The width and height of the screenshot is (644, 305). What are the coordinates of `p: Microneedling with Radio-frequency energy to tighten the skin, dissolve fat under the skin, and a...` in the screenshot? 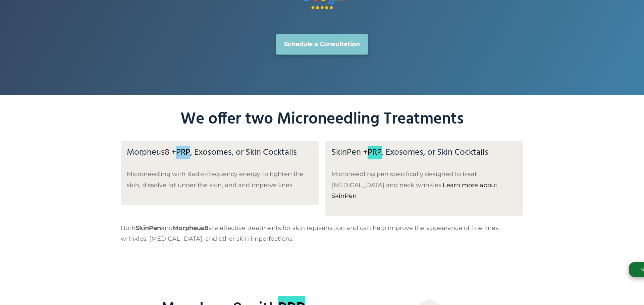 It's located at (220, 180).